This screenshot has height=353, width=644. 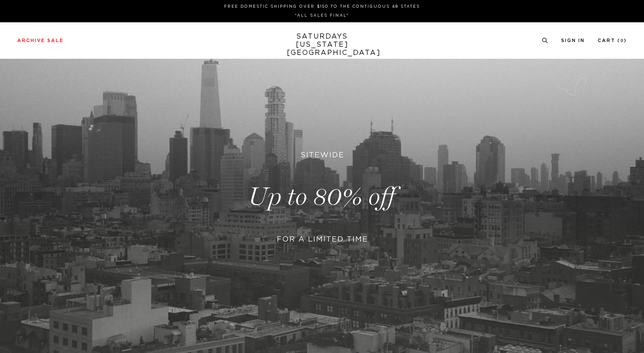 What do you see at coordinates (322, 6) in the screenshot?
I see `p: FREE DOMESTIC SHIPPING OVER $150 TO THE CONTIGUOUS 48 STATES` at bounding box center [322, 6].